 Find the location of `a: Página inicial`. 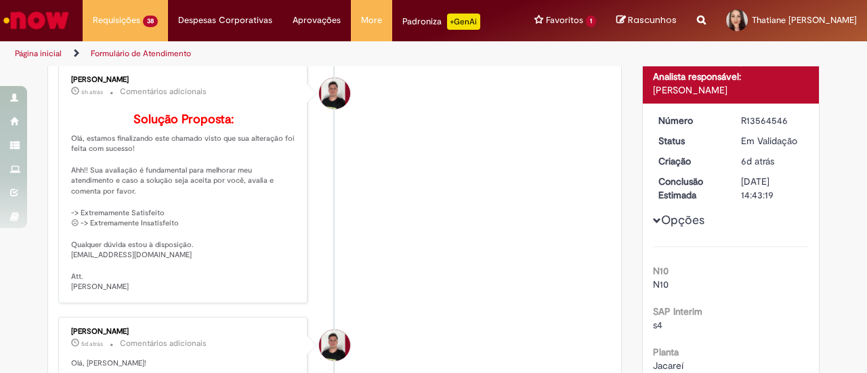

a: Página inicial is located at coordinates (38, 53).